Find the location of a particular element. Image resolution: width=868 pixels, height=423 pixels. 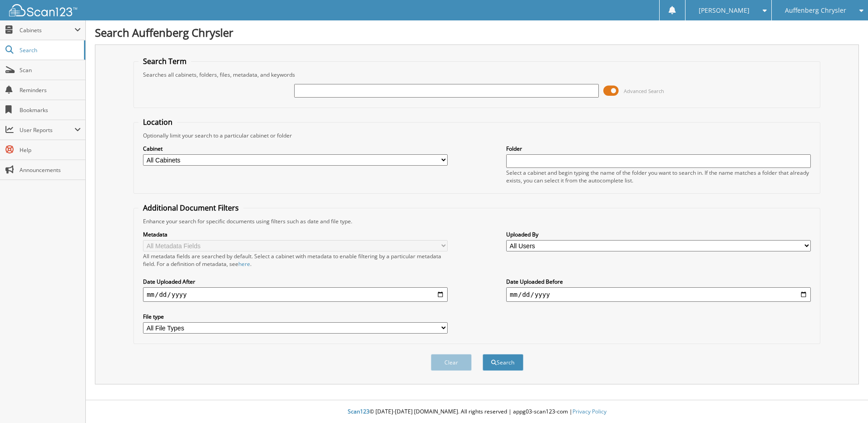

a: here is located at coordinates (244, 263).